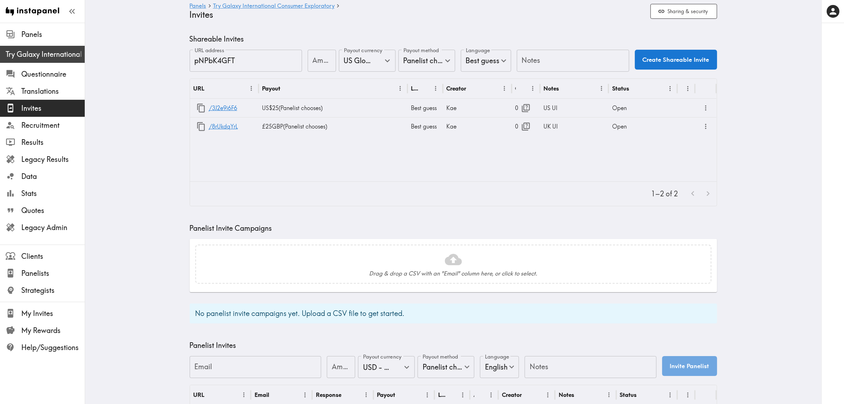 This screenshot has height=404, width=844. I want to click on span: Translations, so click(53, 91).